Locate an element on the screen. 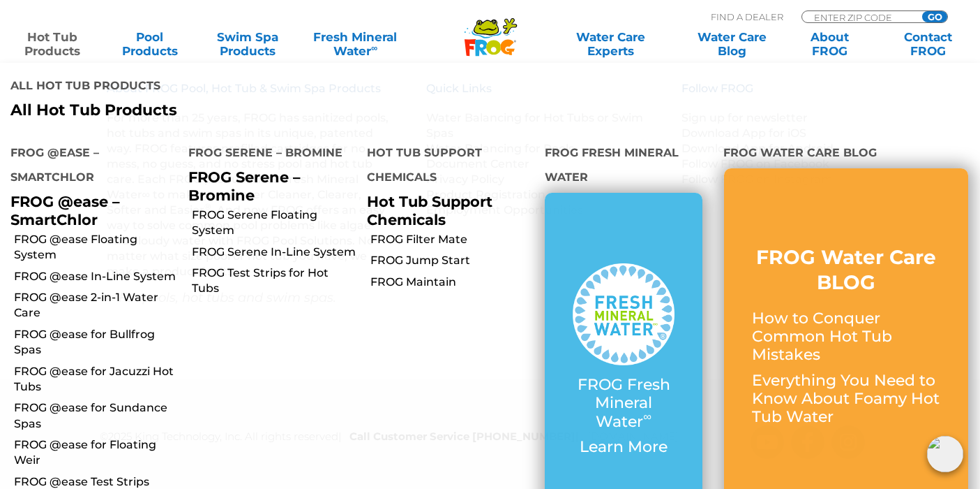  a: All Hot Tub Products is located at coordinates (245, 110).